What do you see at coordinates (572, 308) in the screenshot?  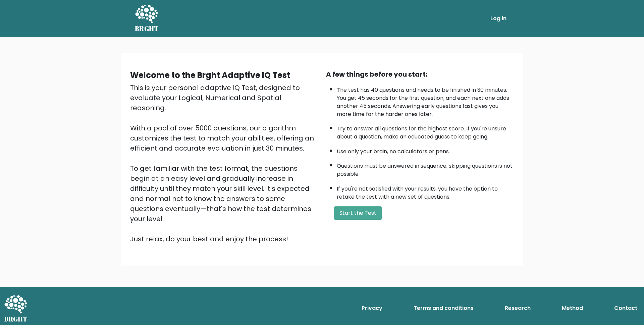 I see `a: Method` at bounding box center [572, 308].